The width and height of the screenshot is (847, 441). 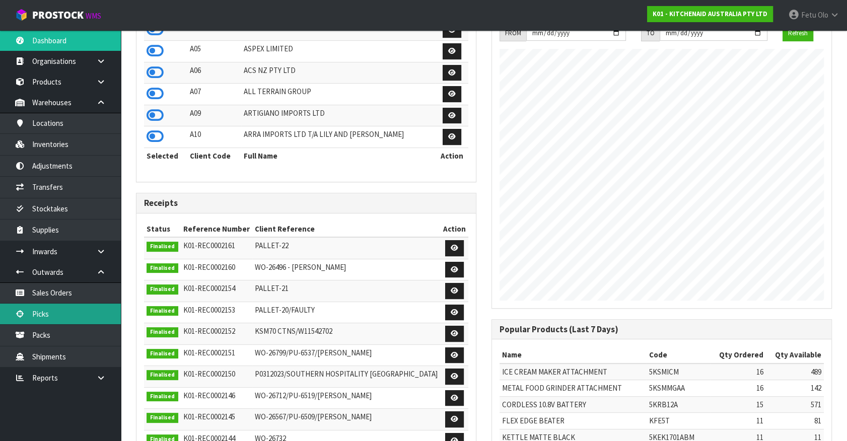 I want to click on td: 142, so click(x=794, y=388).